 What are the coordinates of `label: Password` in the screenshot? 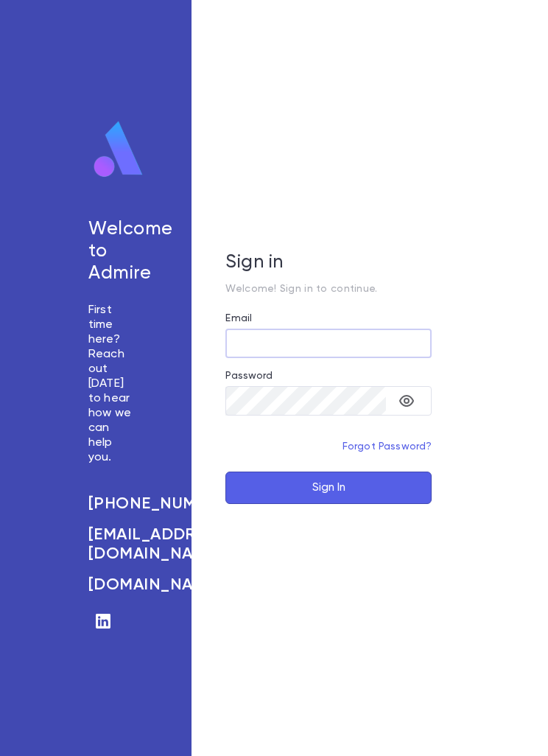 It's located at (248, 376).